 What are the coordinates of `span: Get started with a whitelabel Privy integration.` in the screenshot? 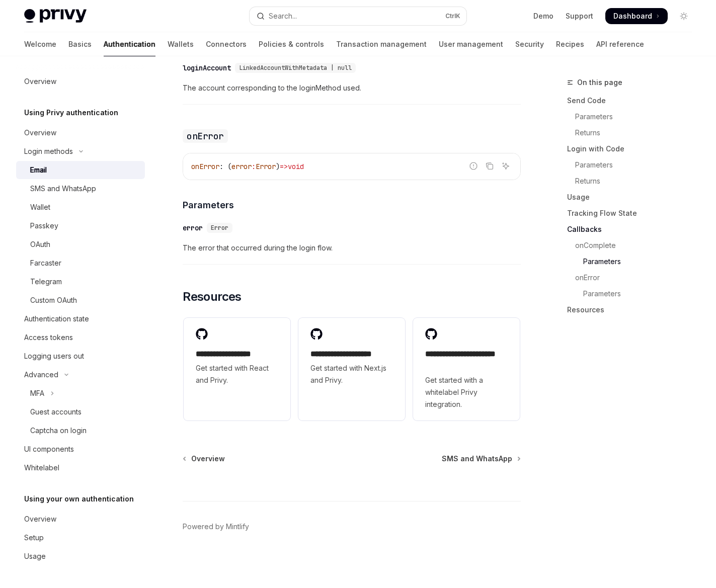 It's located at (466, 393).